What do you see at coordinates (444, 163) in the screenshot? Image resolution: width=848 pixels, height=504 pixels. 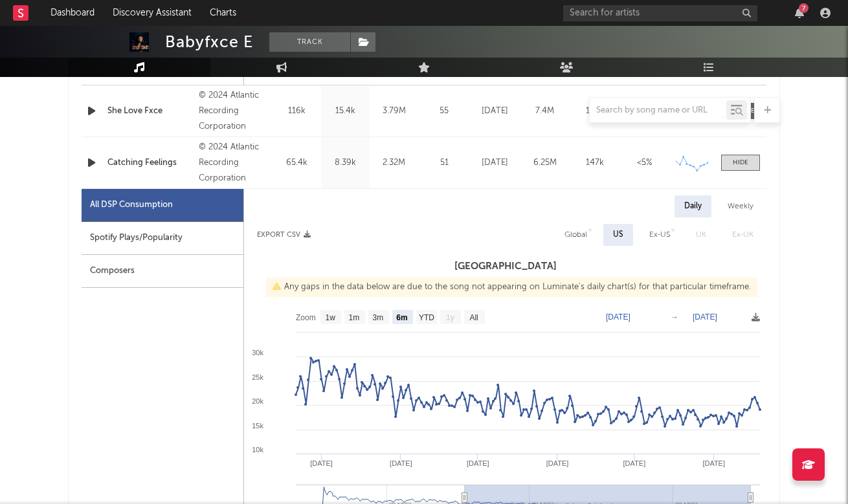 I see `div: 51` at bounding box center [444, 163].